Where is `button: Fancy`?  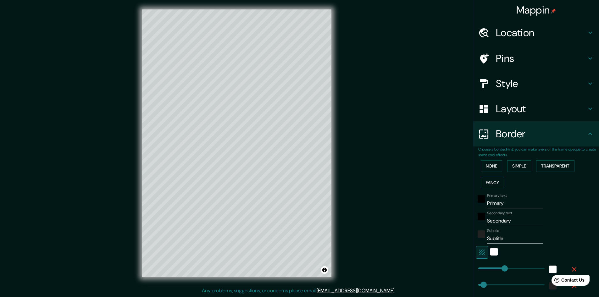 button: Fancy is located at coordinates (492, 183).